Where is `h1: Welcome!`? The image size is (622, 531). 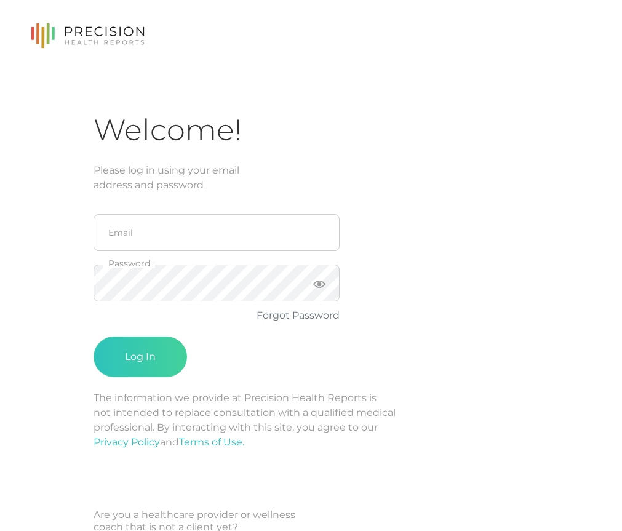 h1: Welcome! is located at coordinates (311, 130).